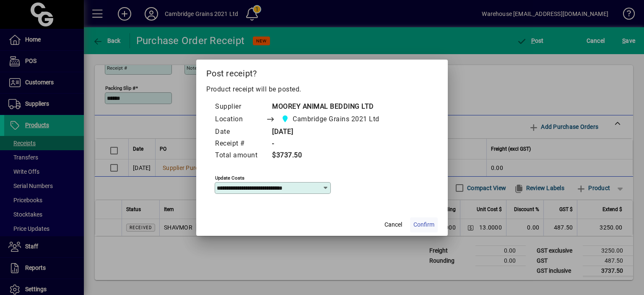  What do you see at coordinates (230, 177) in the screenshot?
I see `mat-label: Update costs` at bounding box center [230, 177].